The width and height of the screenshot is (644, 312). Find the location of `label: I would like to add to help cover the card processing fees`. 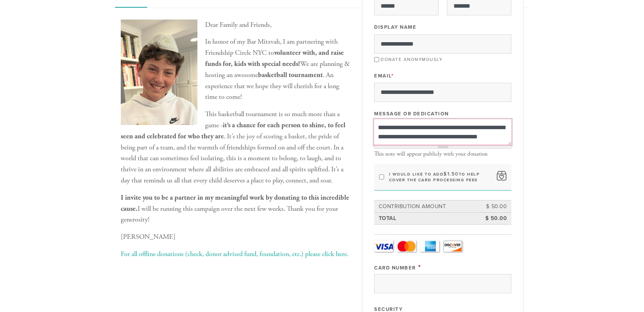

label: I would like to add to help cover the card processing fees is located at coordinates (441, 177).